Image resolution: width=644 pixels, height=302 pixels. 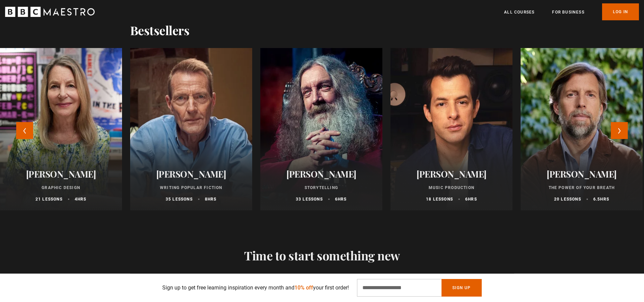 What do you see at coordinates (519, 12) in the screenshot?
I see `a: All Courses` at bounding box center [519, 12].